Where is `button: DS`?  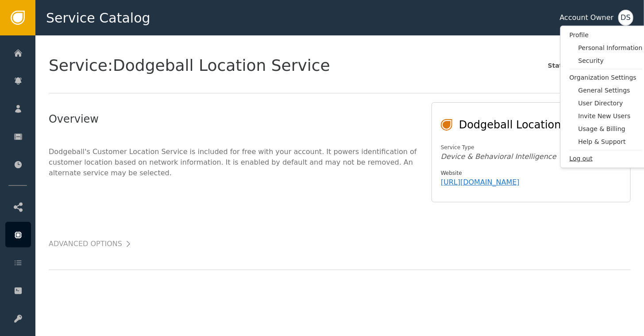
button: DS is located at coordinates (626, 18).